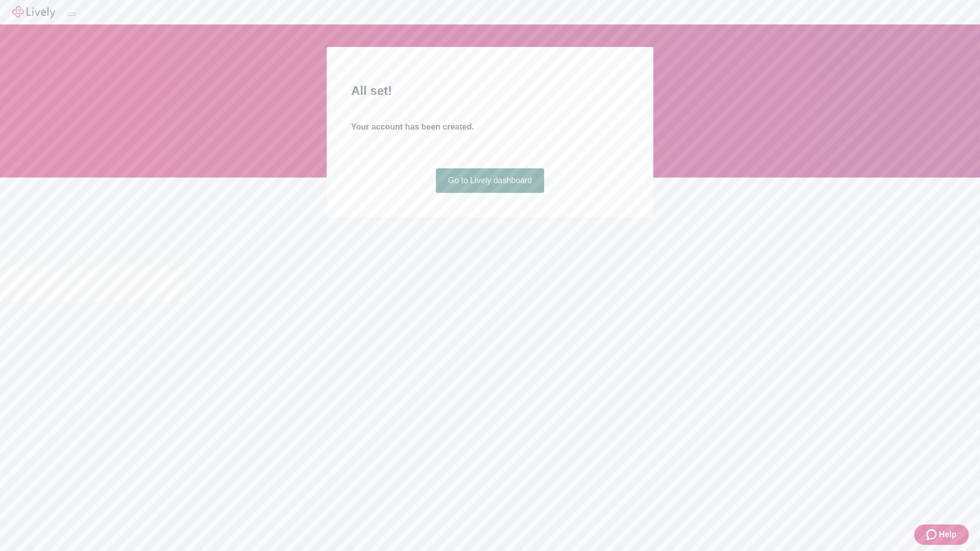 The width and height of the screenshot is (980, 551). What do you see at coordinates (33, 12) in the screenshot?
I see `img: Lively` at bounding box center [33, 12].